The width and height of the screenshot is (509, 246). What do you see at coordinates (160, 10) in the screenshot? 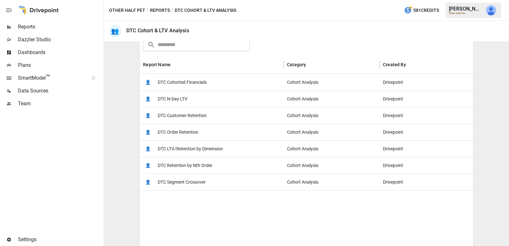
I see `button: Reports` at bounding box center [160, 10].